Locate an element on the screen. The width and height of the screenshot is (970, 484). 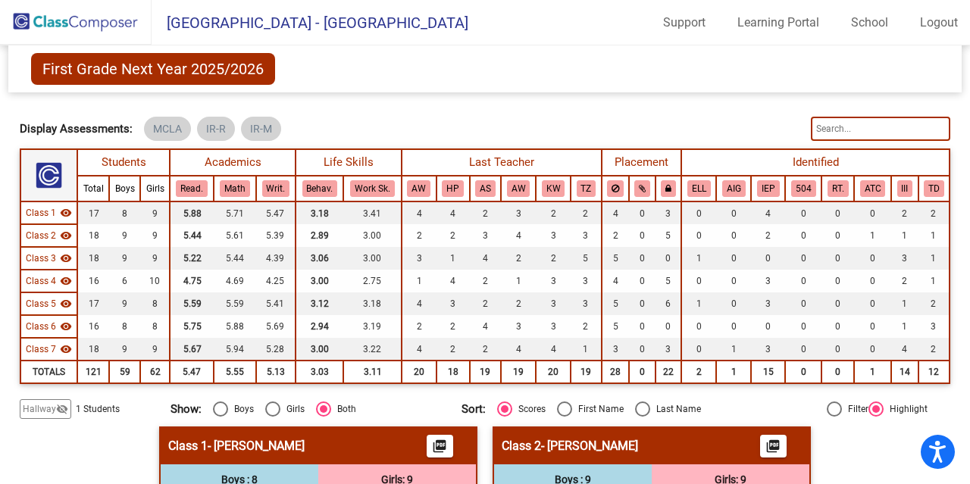
button: TZ is located at coordinates (587, 189).